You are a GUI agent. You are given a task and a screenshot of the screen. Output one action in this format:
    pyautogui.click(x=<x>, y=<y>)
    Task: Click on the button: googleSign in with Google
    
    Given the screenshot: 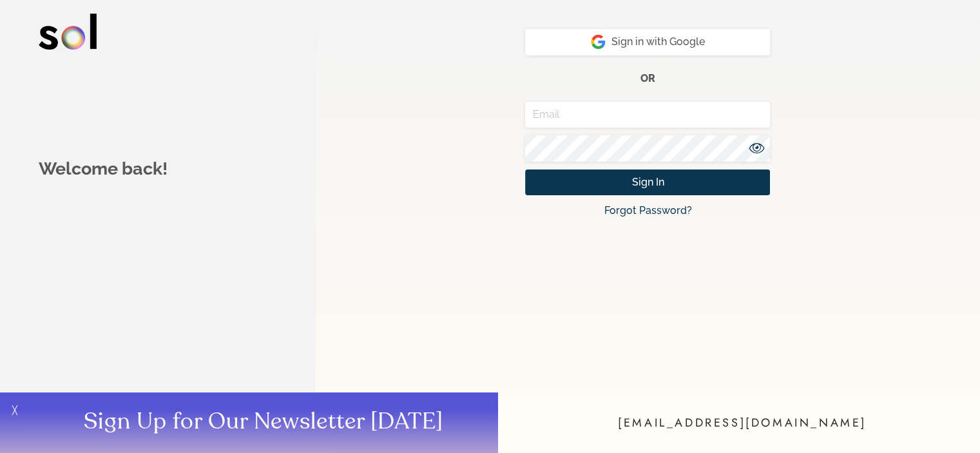 What is the action you would take?
    pyautogui.click(x=648, y=42)
    